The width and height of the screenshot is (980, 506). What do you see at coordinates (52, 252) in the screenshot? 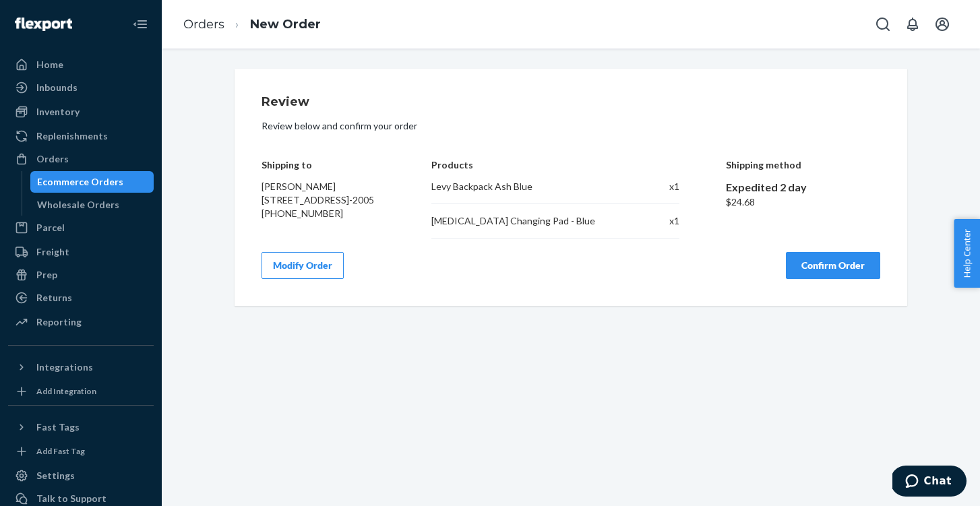
I see `div: Freight` at bounding box center [52, 252].